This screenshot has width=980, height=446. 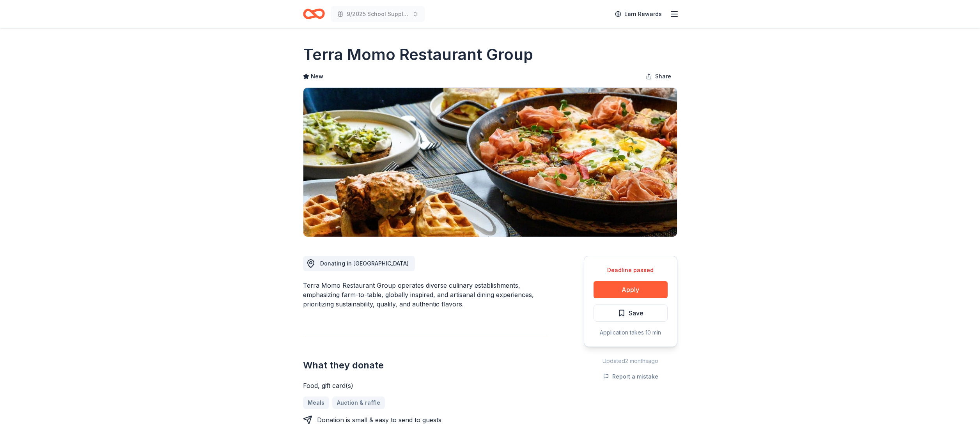 I want to click on a: Meals, so click(x=316, y=403).